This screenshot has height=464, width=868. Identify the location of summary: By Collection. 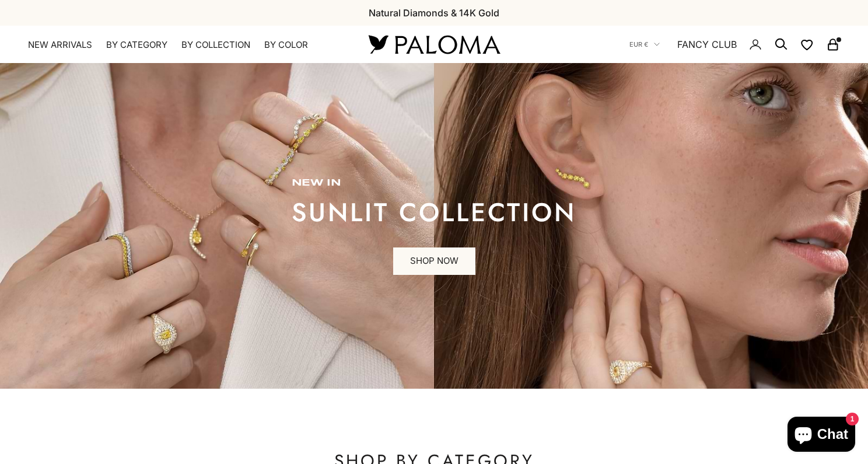
(216, 45).